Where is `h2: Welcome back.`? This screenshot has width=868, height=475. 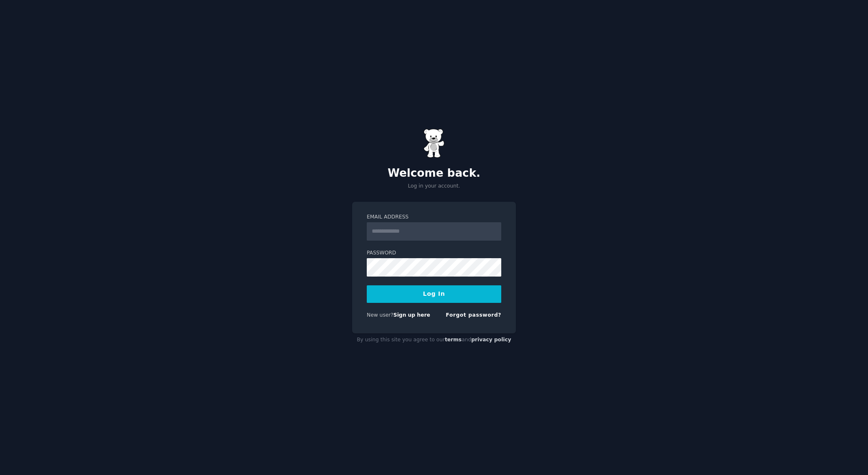
h2: Welcome back. is located at coordinates (434, 173).